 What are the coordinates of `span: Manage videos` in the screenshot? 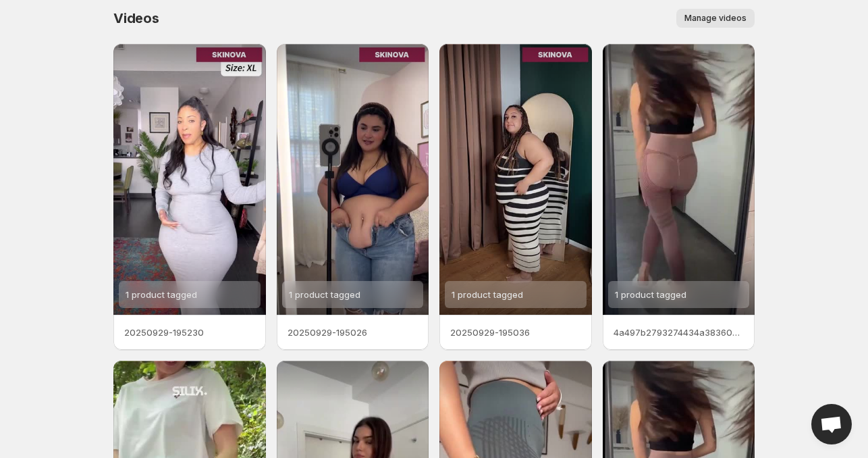 It's located at (716, 18).